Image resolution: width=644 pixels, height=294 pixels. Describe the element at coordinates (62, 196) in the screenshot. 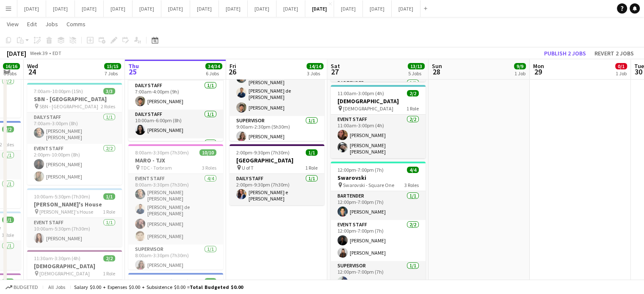

I see `span: 10:00am-5:30pm (7h30m)` at that location.